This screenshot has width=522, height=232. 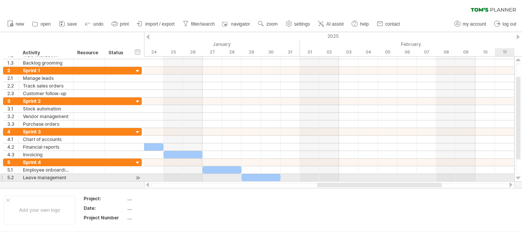 What do you see at coordinates (231, 52) in the screenshot?
I see `div: Tuesday, 28 January 2025` at bounding box center [231, 52].